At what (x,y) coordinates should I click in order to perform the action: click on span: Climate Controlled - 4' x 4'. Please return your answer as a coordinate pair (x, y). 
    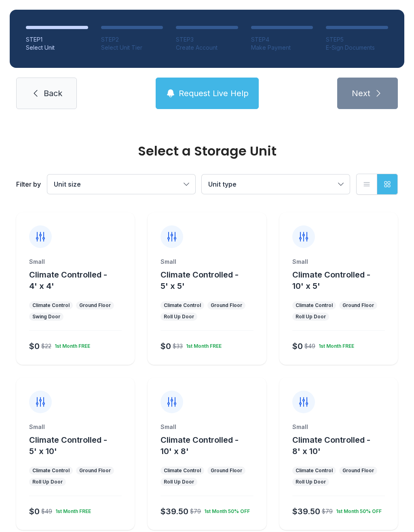
    Looking at the image, I should click on (68, 280).